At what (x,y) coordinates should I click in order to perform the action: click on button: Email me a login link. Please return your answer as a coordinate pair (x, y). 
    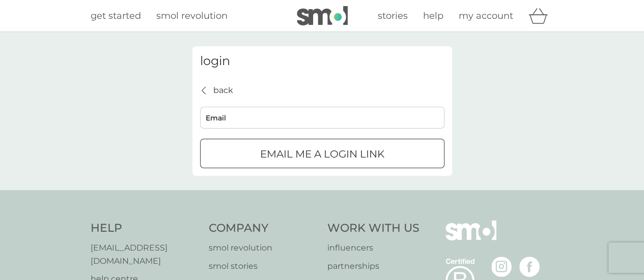
    Looking at the image, I should click on (322, 154).